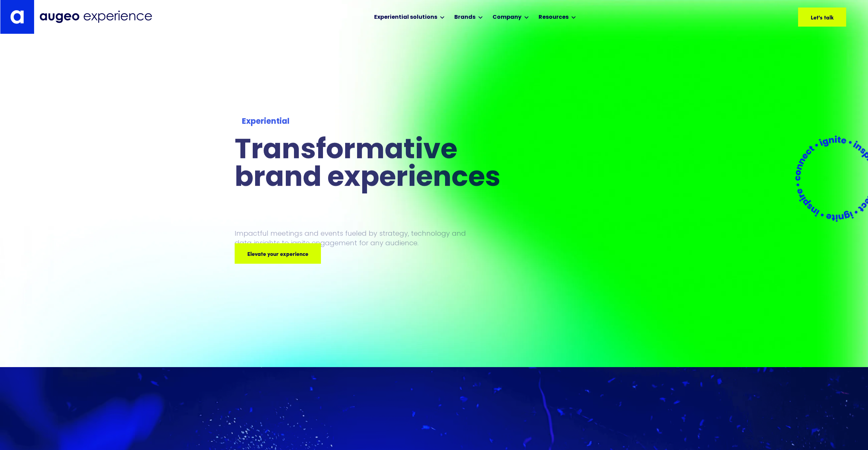 This screenshot has width=868, height=450. I want to click on div: Experiential solutions, so click(406, 17).